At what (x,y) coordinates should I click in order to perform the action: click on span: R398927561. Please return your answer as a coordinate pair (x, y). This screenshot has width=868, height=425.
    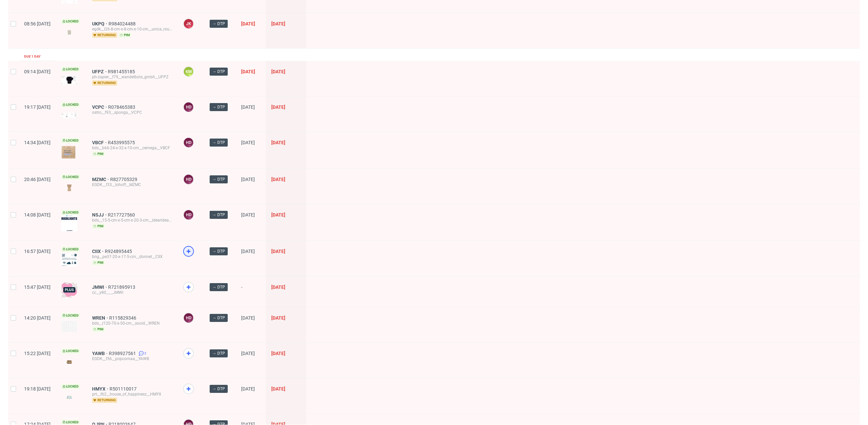
    Looking at the image, I should click on (123, 354).